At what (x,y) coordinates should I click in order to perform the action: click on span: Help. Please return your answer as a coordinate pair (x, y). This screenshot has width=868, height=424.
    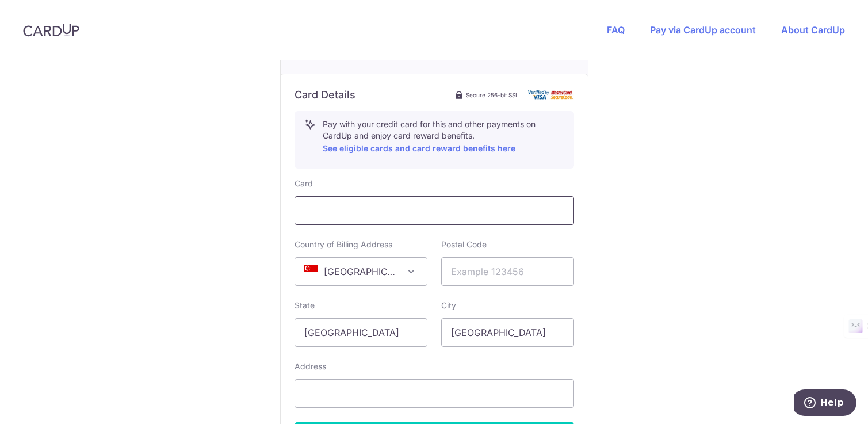
    Looking at the image, I should click on (38, 13).